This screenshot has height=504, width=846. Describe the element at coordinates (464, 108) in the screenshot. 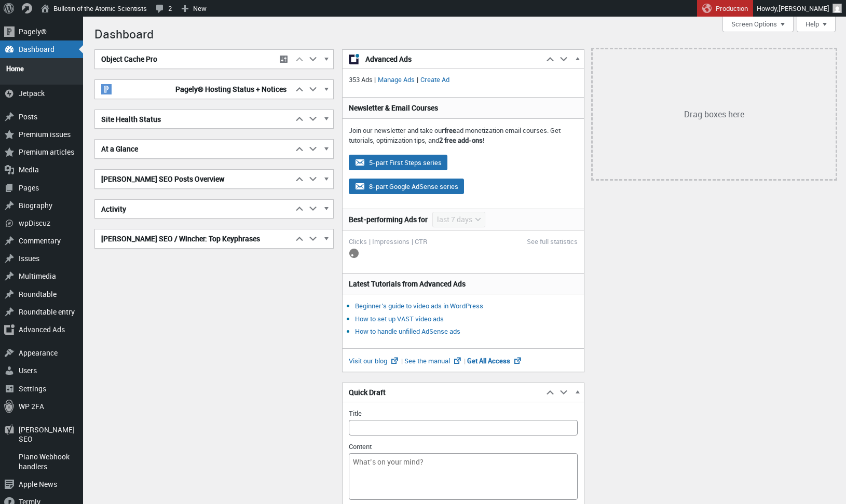

I see `h3: Newsletter & Email Courses` at that location.